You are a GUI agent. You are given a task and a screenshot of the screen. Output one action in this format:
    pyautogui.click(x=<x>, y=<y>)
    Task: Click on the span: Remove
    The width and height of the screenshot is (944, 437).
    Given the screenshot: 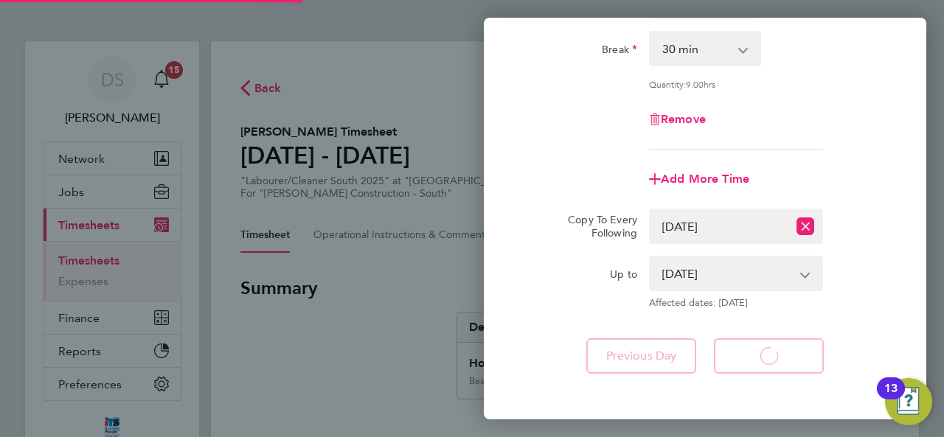 What is the action you would take?
    pyautogui.click(x=683, y=119)
    